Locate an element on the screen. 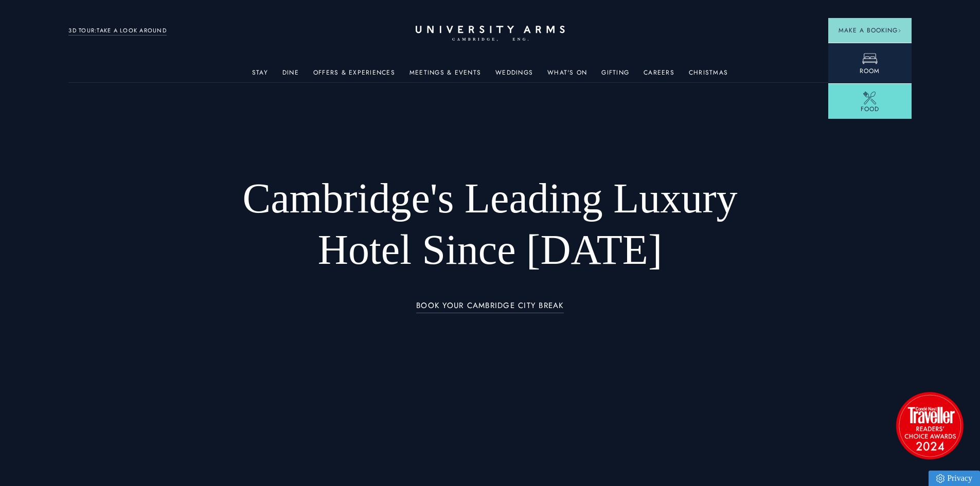 This screenshot has height=486, width=980. button: Make a BookingArrow icon is located at coordinates (870, 30).